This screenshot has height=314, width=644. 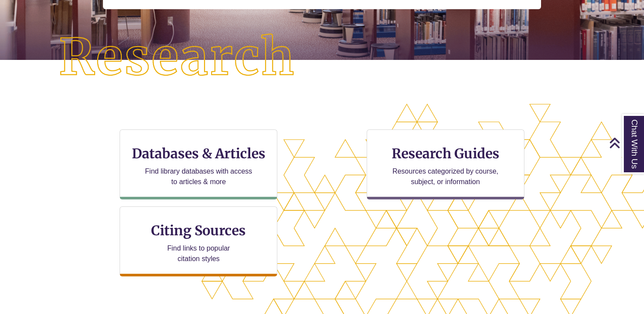 I want to click on p: Find library databases with access to articles & more, so click(x=199, y=177).